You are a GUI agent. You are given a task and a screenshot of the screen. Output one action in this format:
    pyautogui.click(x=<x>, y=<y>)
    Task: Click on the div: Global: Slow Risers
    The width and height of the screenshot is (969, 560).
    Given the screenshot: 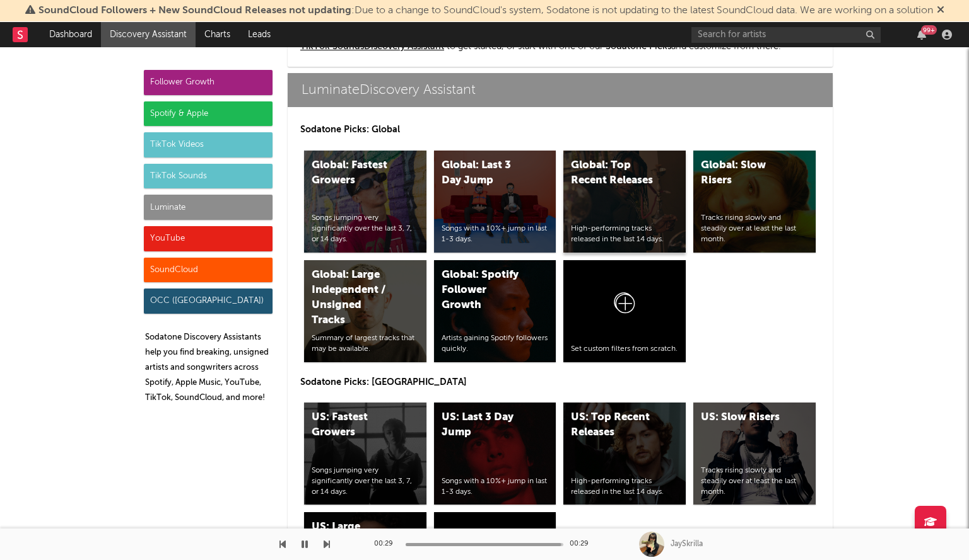 What is the action you would take?
    pyautogui.click(x=744, y=173)
    